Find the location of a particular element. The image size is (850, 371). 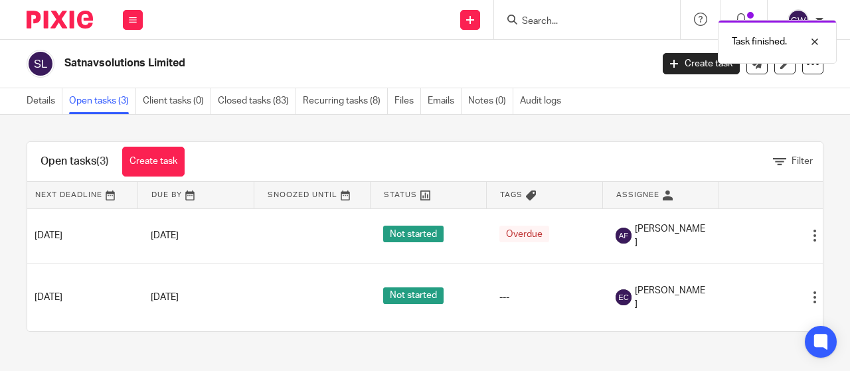

span: Tags is located at coordinates (511, 195).